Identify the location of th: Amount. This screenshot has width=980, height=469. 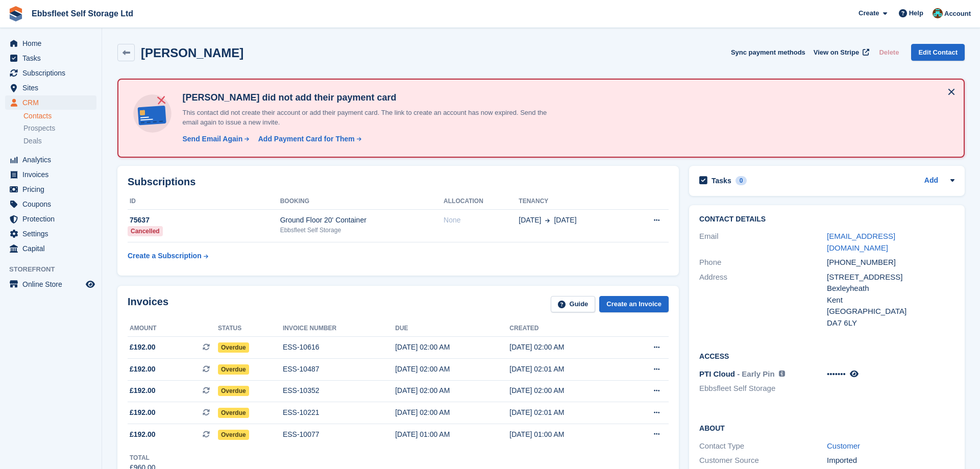
(172, 329).